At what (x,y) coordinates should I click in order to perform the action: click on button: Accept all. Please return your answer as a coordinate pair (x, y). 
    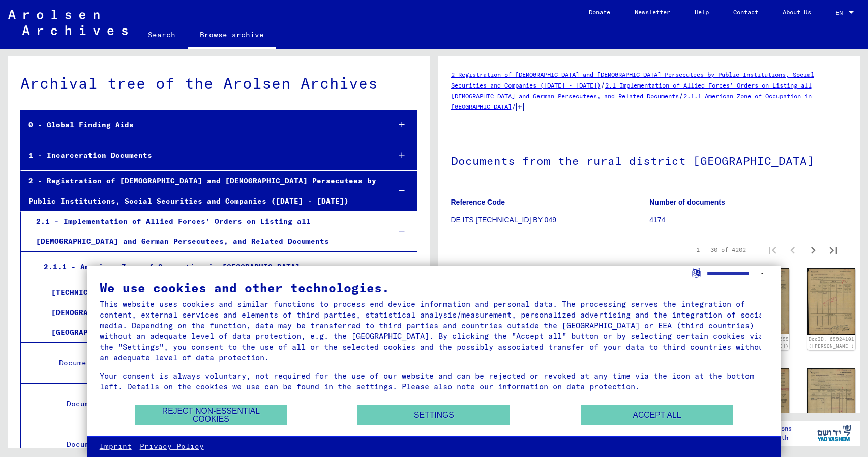
    Looking at the image, I should click on (657, 415).